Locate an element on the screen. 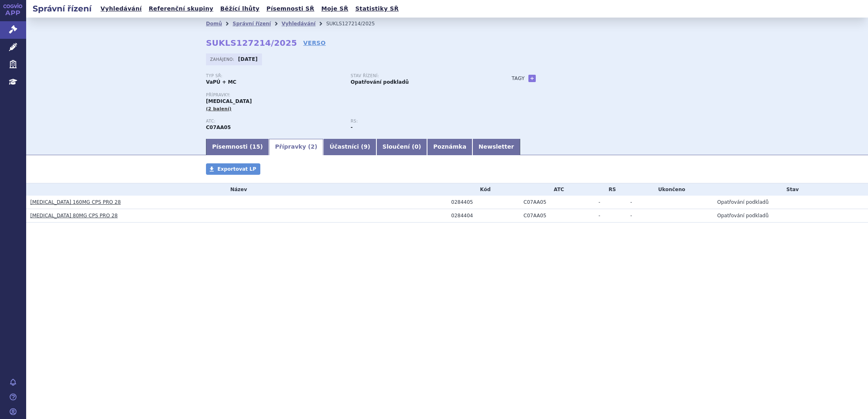 Image resolution: width=868 pixels, height=419 pixels. a: Exportovat LP is located at coordinates (233, 169).